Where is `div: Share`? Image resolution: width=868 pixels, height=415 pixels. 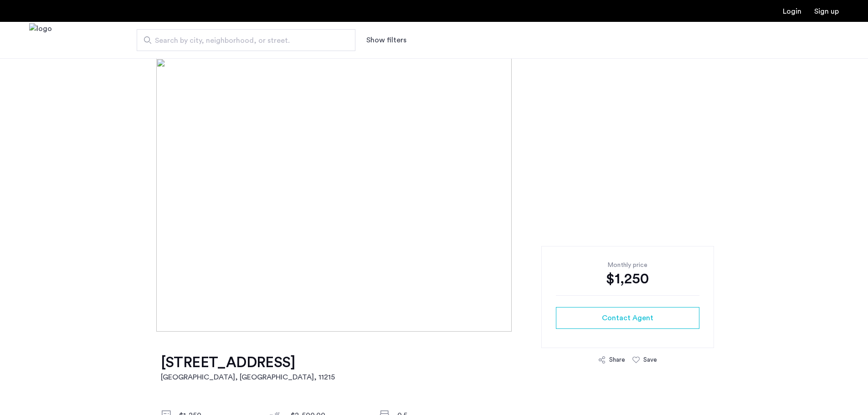 div: Share is located at coordinates (616, 360).